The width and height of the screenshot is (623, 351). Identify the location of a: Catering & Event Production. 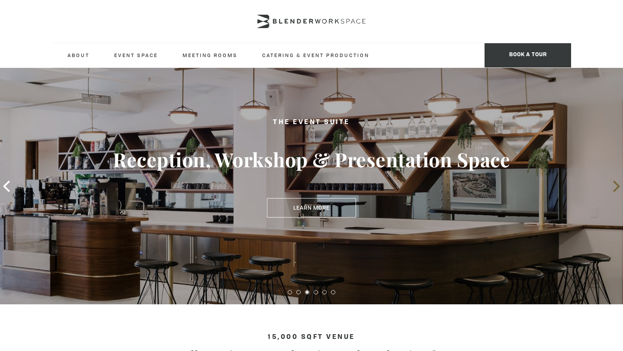
(316, 55).